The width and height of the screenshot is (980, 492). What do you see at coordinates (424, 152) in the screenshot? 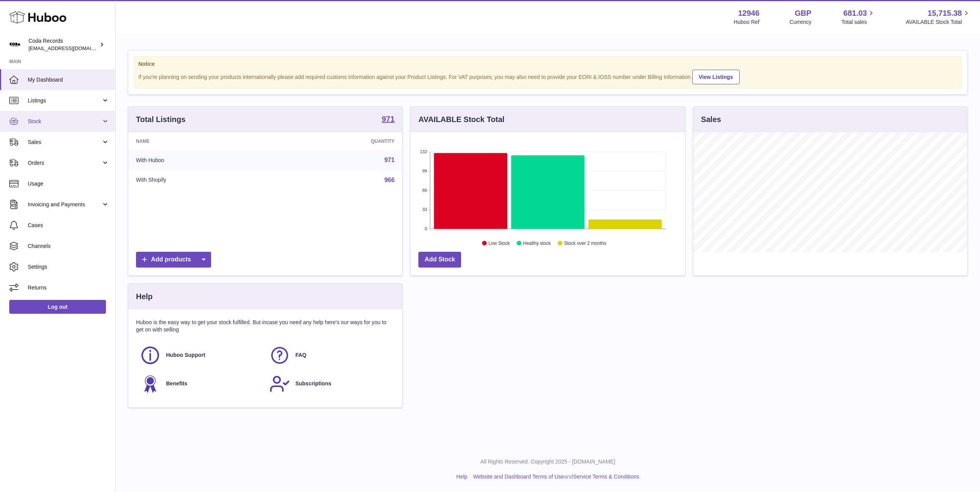
I see `text: 132` at bounding box center [424, 152].